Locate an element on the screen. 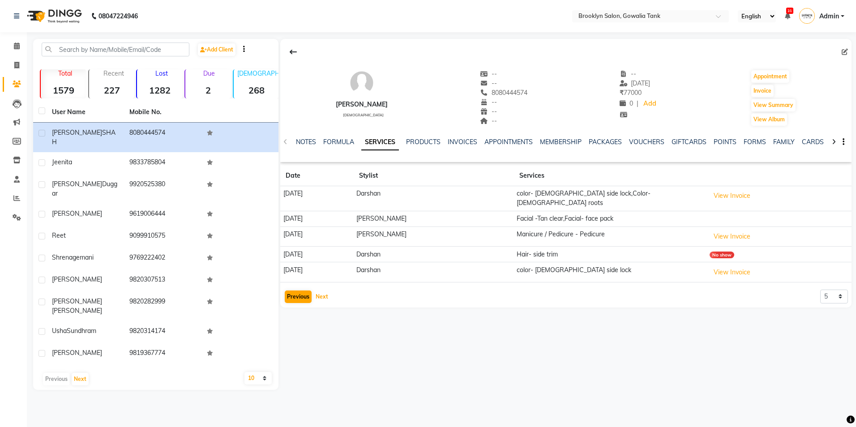  td: 9820307513 is located at coordinates (162, 280).